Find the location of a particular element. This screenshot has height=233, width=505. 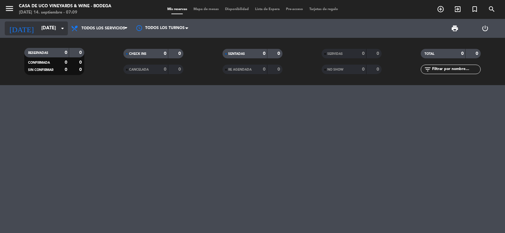

i: turned_in_not is located at coordinates (474, 9).